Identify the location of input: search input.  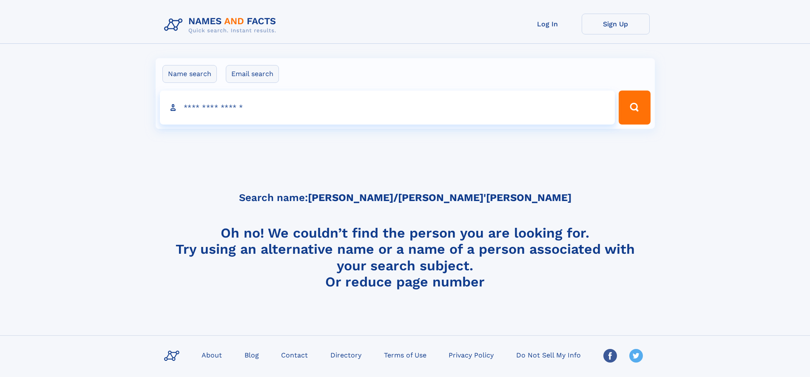
(387, 108).